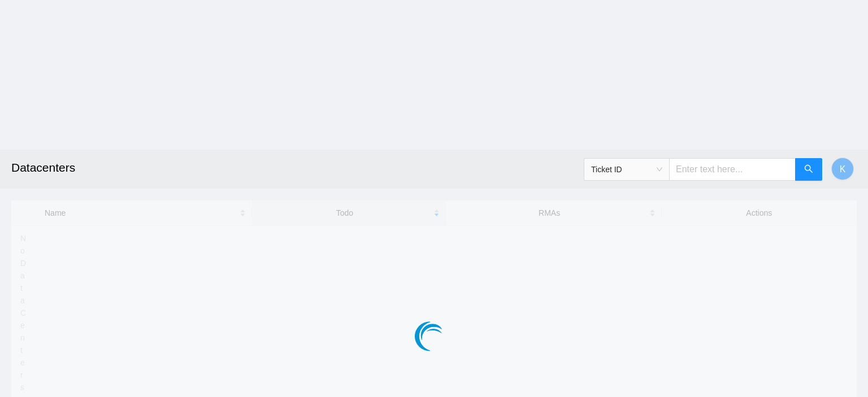 Image resolution: width=868 pixels, height=397 pixels. Describe the element at coordinates (843, 169) in the screenshot. I see `button: K` at that location.